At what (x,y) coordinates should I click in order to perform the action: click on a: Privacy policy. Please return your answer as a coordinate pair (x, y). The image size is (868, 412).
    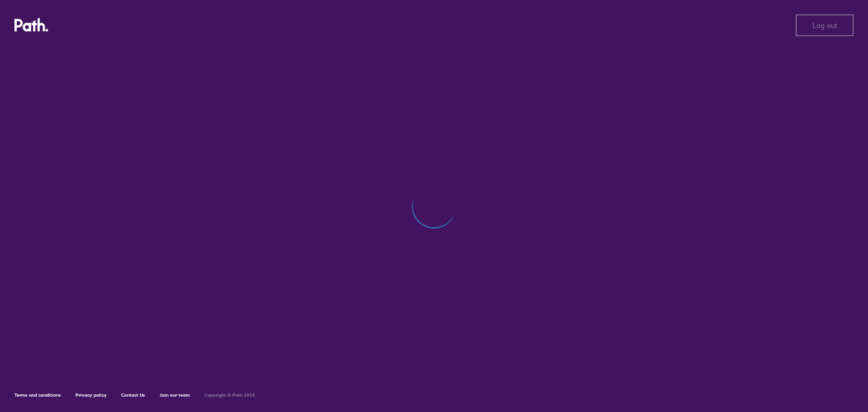
    Looking at the image, I should click on (91, 395).